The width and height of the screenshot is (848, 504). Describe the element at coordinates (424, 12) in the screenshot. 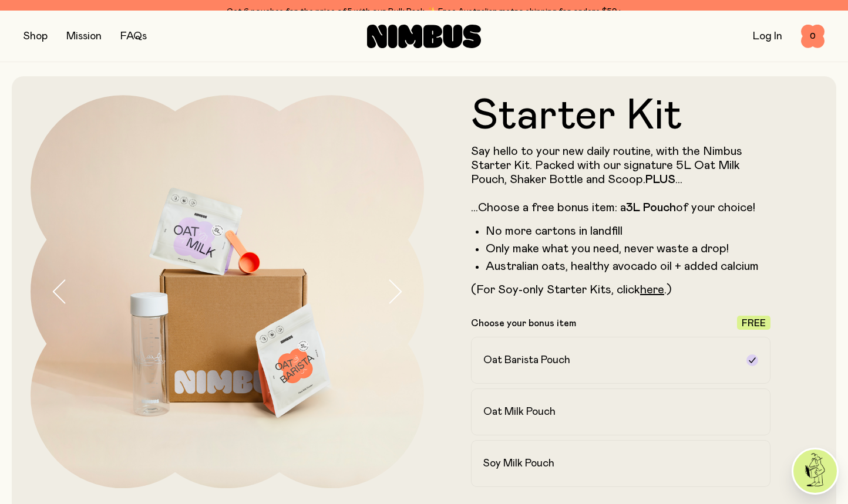

I see `div: Get 6 pouches for the price of 5 with our Bulk Pack ✨ Free Australian metro shipping for orders $59+` at that location.